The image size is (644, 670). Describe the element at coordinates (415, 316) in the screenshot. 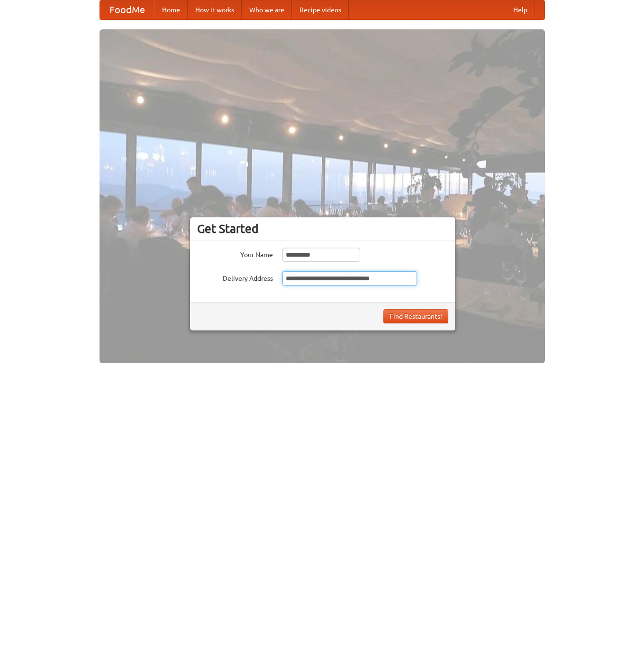

I see `button: Find Restaurants!` at that location.